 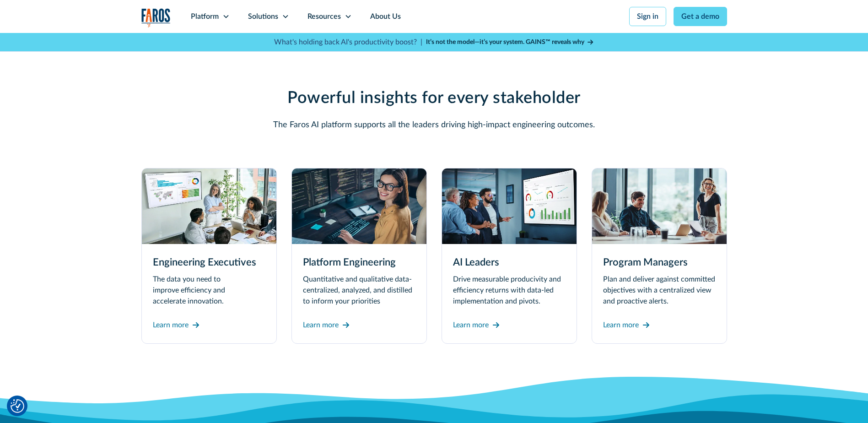 What do you see at coordinates (505, 42) in the screenshot?
I see `strong: It’s not the model—it’s your system. GAINS™ reveals why` at bounding box center [505, 42].